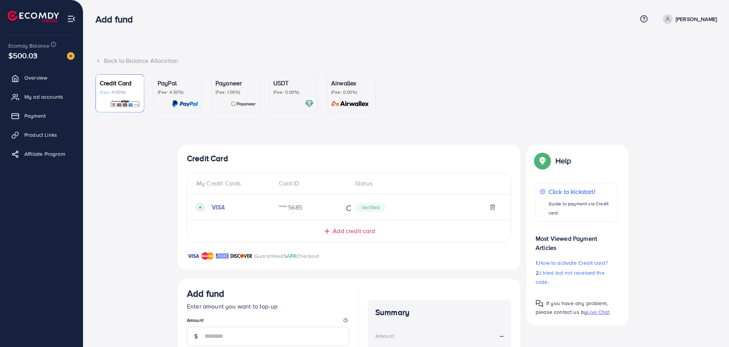  Describe the element at coordinates (351, 83) in the screenshot. I see `p: Airwallex` at that location.